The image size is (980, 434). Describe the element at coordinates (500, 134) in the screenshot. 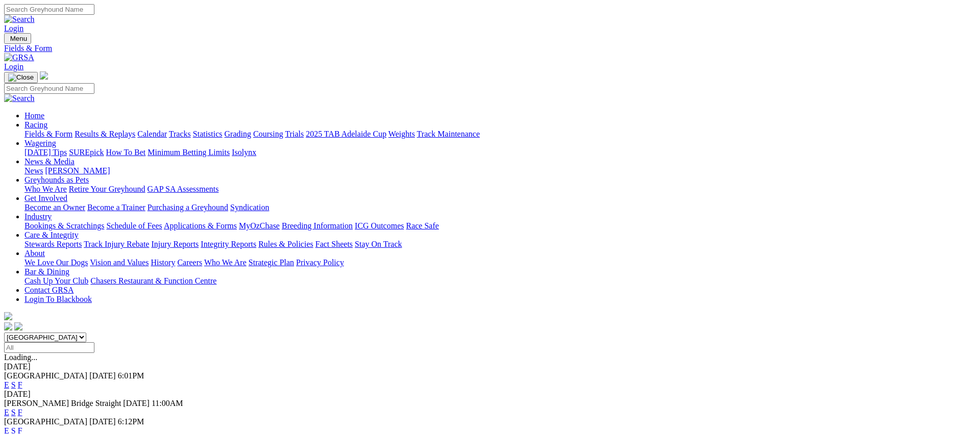

I see `div: Racing` at that location.